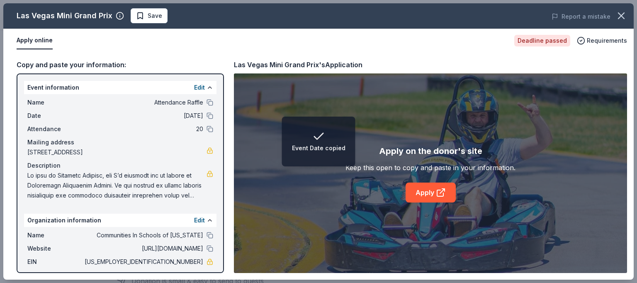  I want to click on div: Copy and paste your information:, so click(120, 65).